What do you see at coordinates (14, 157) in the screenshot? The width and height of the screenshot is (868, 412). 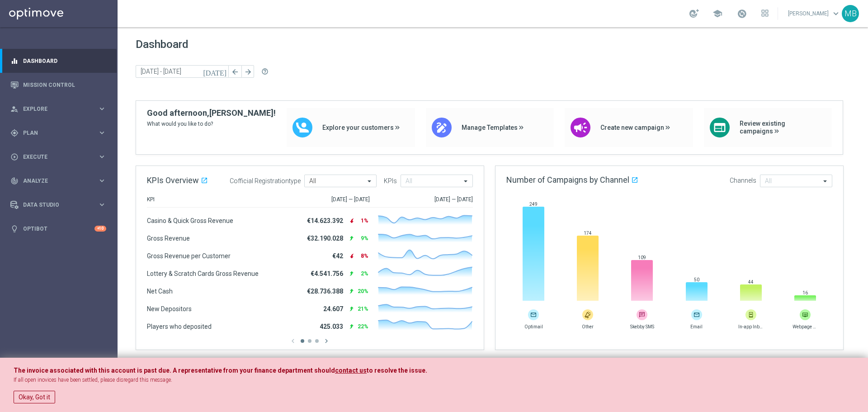 I see `i: play_circle_outline` at bounding box center [14, 157].